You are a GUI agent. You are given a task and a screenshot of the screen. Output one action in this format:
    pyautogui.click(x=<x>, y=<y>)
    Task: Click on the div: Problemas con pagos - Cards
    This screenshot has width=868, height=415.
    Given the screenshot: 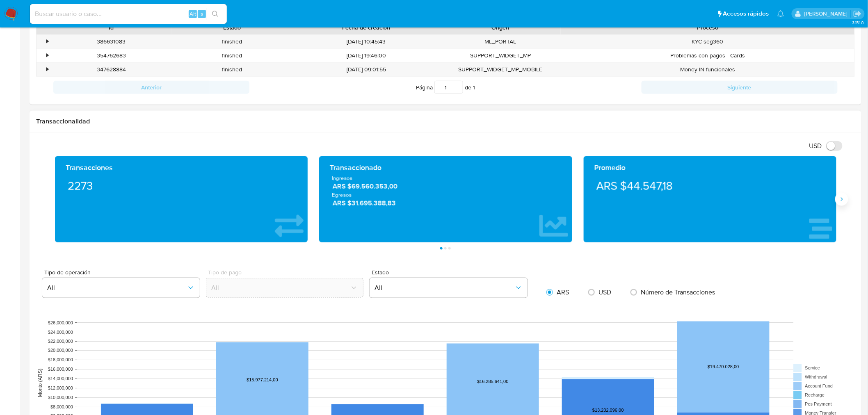 What is the action you would take?
    pyautogui.click(x=708, y=55)
    